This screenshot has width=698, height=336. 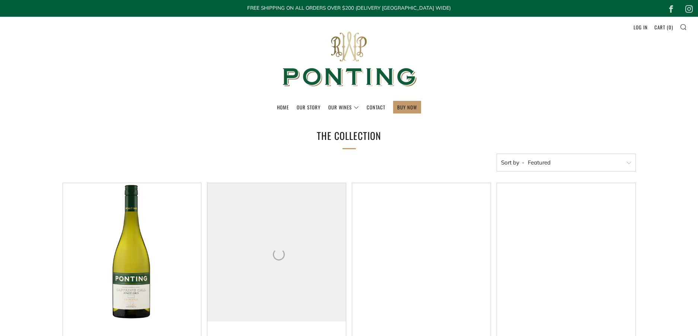 What do you see at coordinates (283, 107) in the screenshot?
I see `a: Home` at bounding box center [283, 107].